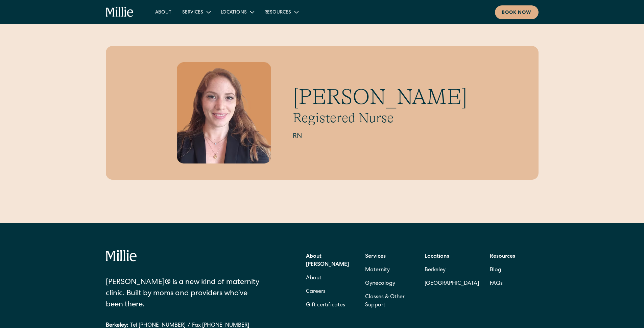  What do you see at coordinates (375, 257) in the screenshot?
I see `strong: Services` at bounding box center [375, 257].